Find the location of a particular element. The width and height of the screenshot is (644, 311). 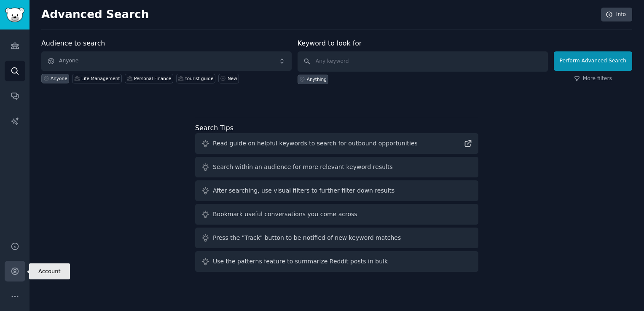

a: Info is located at coordinates (617, 15).